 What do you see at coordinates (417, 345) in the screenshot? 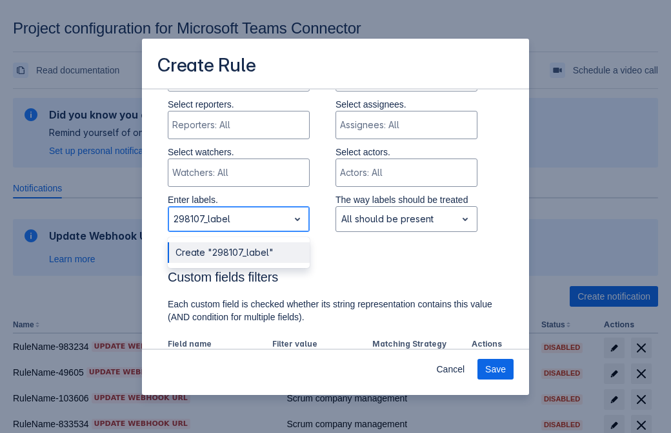
I see `th: Matching Strategy` at bounding box center [417, 345].